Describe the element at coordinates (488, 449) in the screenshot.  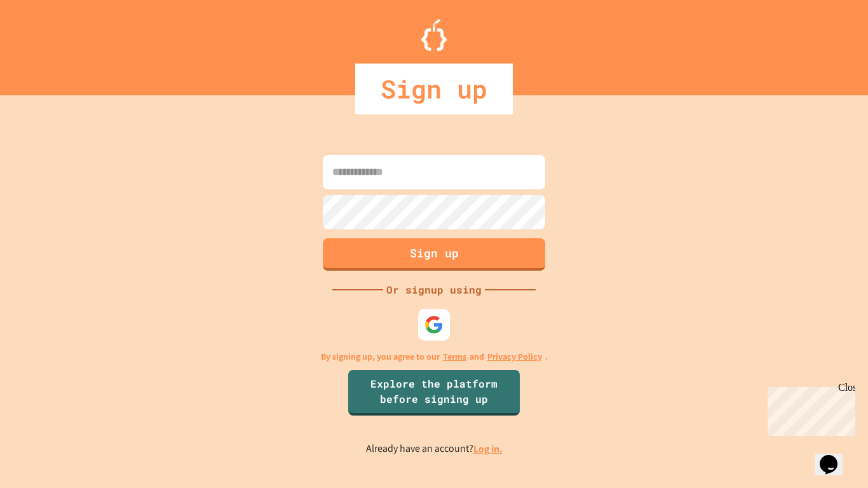
I see `a: Log in.` at that location.